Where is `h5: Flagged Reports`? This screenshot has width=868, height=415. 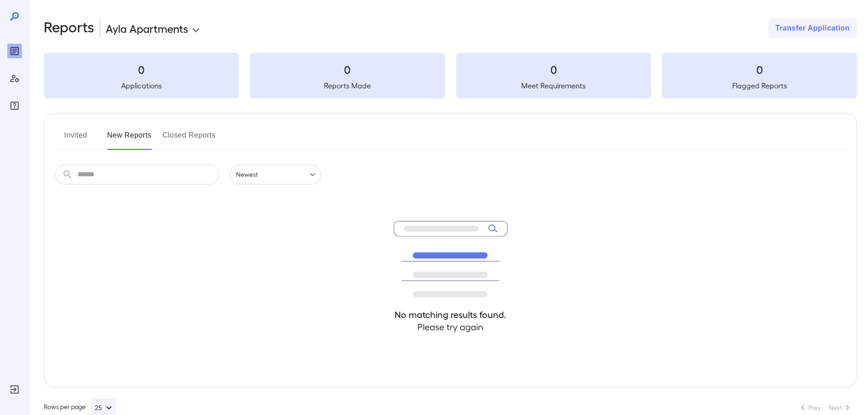 h5: Flagged Reports is located at coordinates (760, 86).